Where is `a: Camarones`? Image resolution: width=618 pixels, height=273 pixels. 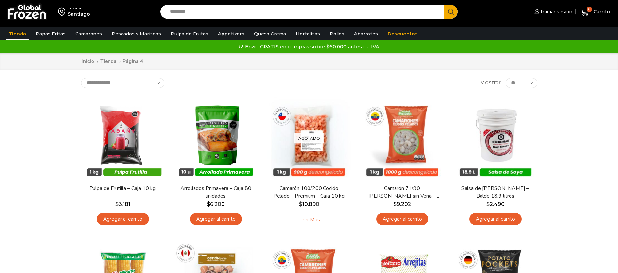
a: Camarones is located at coordinates (89, 34).